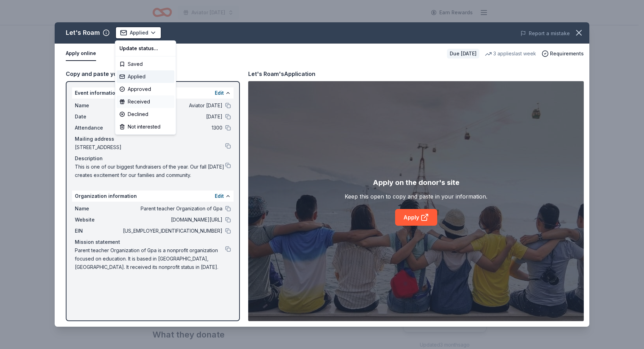 The image size is (644, 349). What do you see at coordinates (145, 102) in the screenshot?
I see `div: Received` at bounding box center [145, 102].